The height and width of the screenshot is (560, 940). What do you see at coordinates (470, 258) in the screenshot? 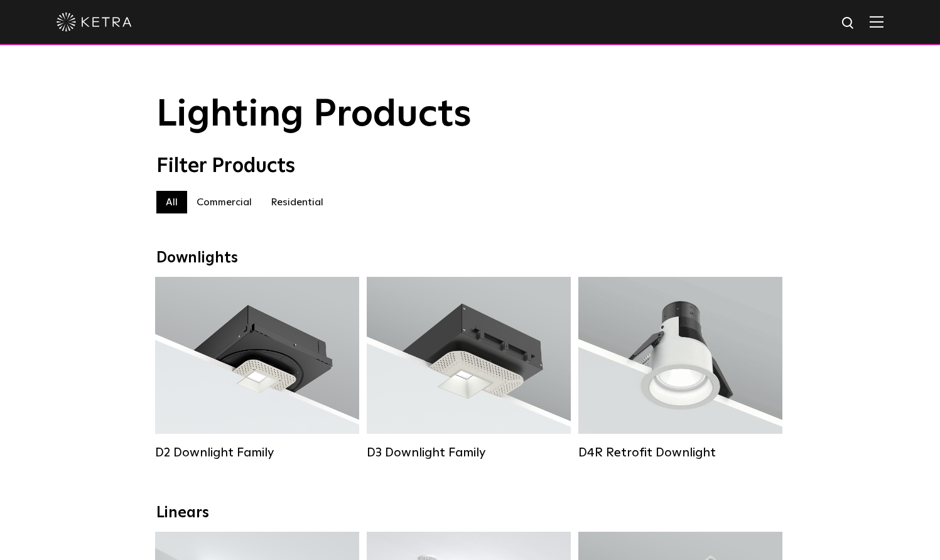
I see `div: Downlights` at bounding box center [470, 258].